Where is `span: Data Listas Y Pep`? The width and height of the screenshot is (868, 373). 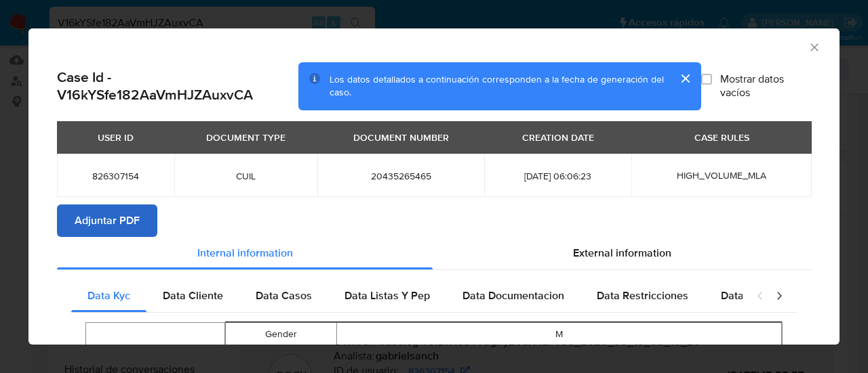 span: Data Listas Y Pep is located at coordinates (387, 295).